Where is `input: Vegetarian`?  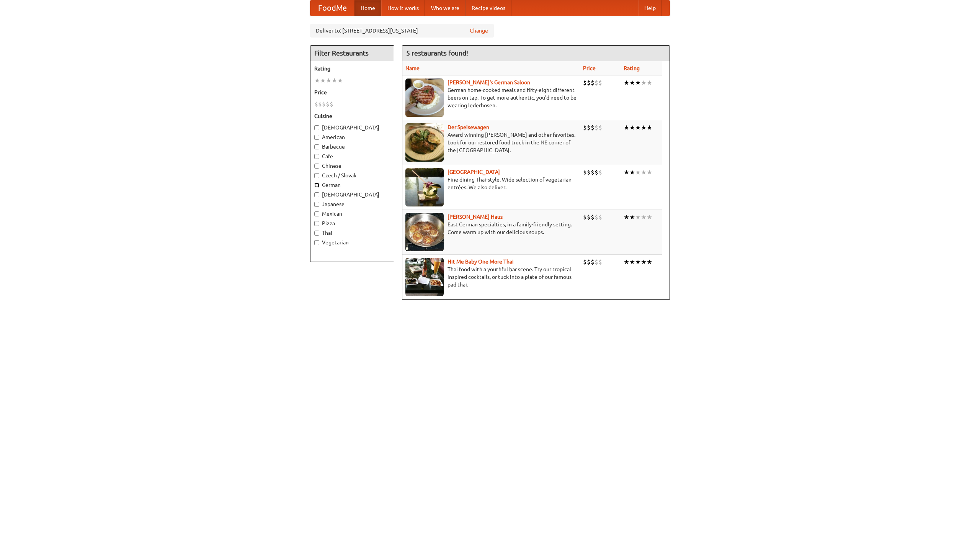 input: Vegetarian is located at coordinates (317, 242).